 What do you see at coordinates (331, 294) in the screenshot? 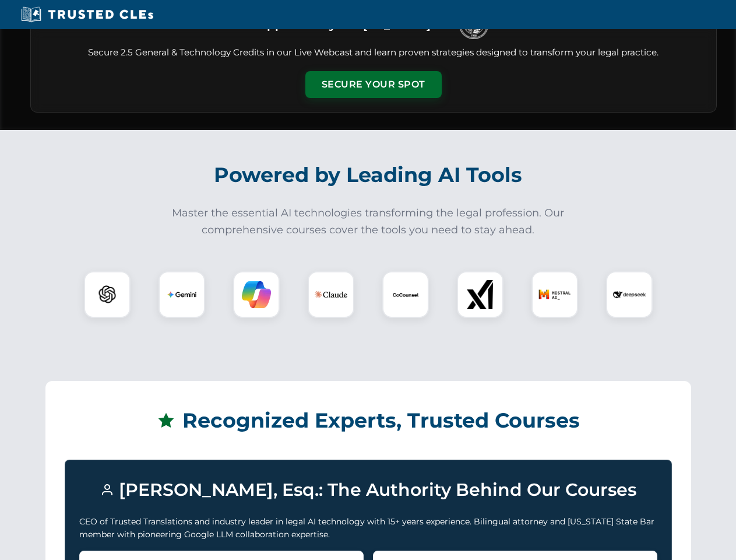
I see `img: Claude Logo` at bounding box center [331, 294].